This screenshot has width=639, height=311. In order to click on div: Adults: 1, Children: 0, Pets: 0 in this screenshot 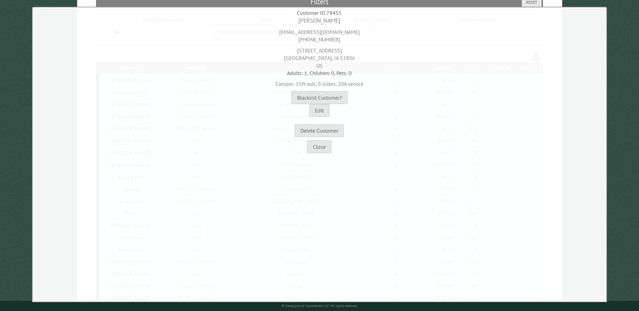, I will do `click(320, 73)`.